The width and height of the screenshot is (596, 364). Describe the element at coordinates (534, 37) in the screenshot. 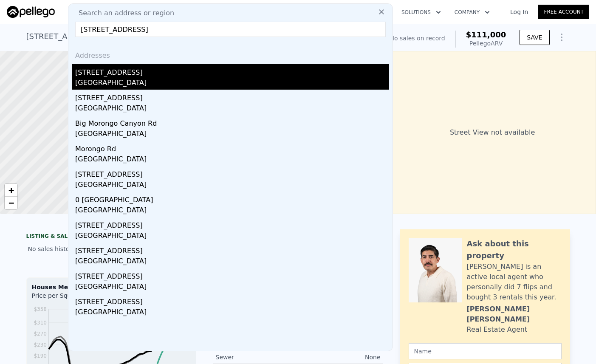

I see `button: SAVE` at that location.